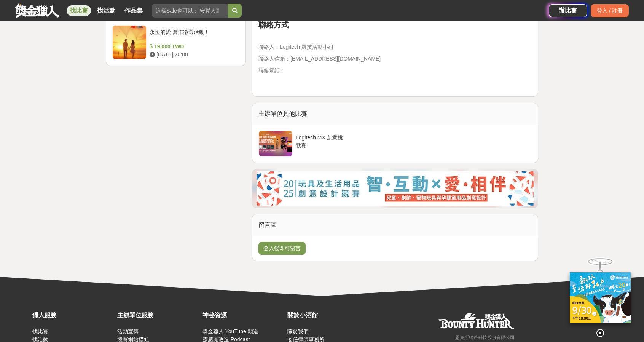  I want to click on small: 恩克斯網路科技股份有限公司, so click(485, 337).